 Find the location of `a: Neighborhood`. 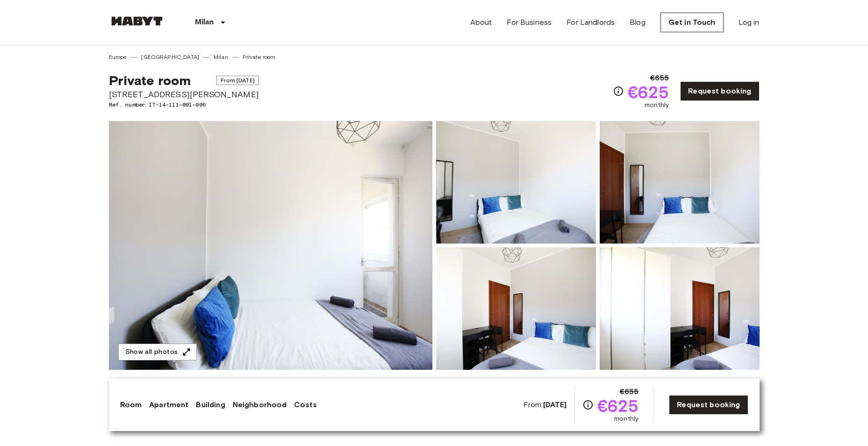

a: Neighborhood is located at coordinates (260, 405).